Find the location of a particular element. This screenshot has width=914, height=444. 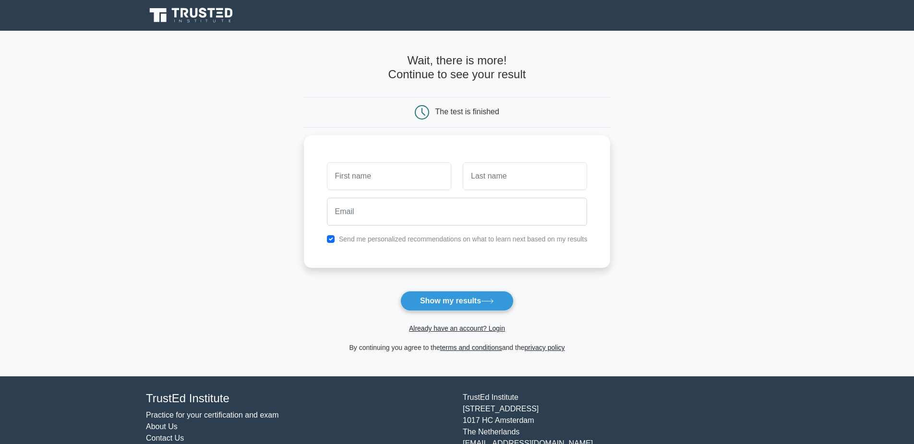

a: About Us is located at coordinates (162, 426).